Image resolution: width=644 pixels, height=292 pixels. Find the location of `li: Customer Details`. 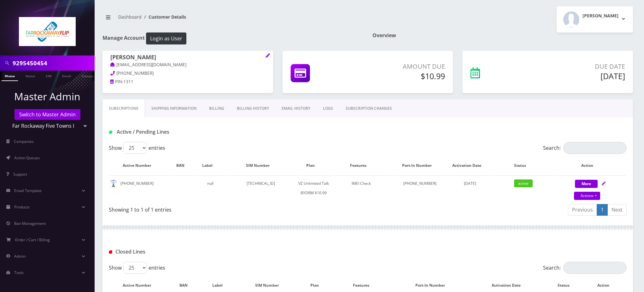

li: Customer Details is located at coordinates (164, 17).